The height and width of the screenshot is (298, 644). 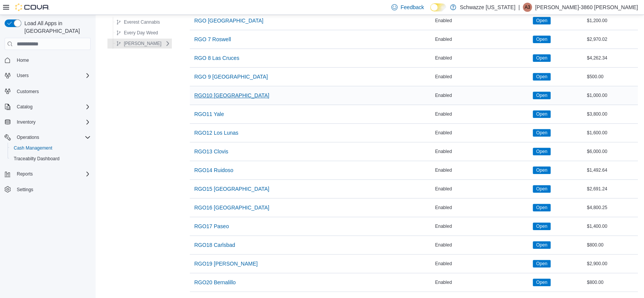 What do you see at coordinates (214, 170) in the screenshot?
I see `span: RGO14 Ruidoso` at bounding box center [214, 170].